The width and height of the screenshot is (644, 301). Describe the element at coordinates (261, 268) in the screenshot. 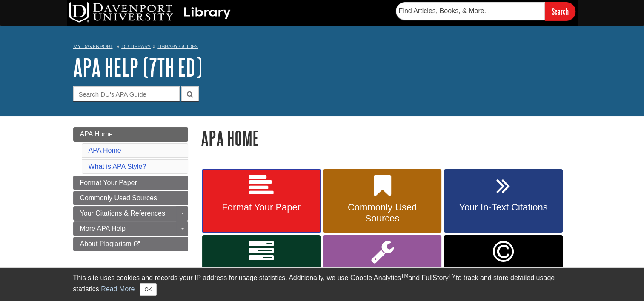

I see `a: Your Reference List` at that location.